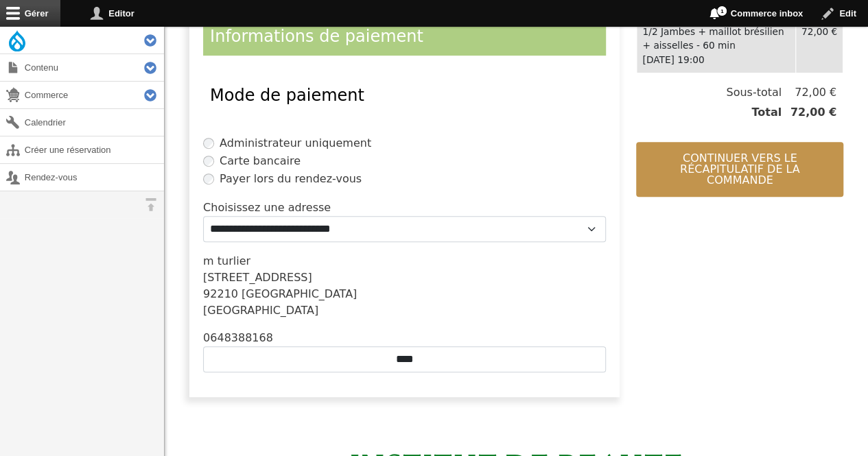 The image size is (868, 456). I want to click on td: 72,00 €, so click(818, 46).